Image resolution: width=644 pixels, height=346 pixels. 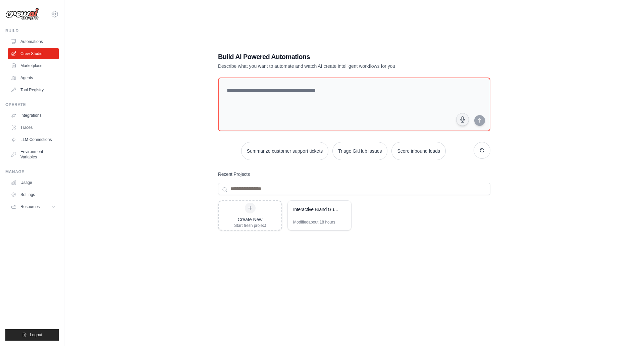 What do you see at coordinates (33, 182) in the screenshot?
I see `a: Usage` at bounding box center [33, 182].